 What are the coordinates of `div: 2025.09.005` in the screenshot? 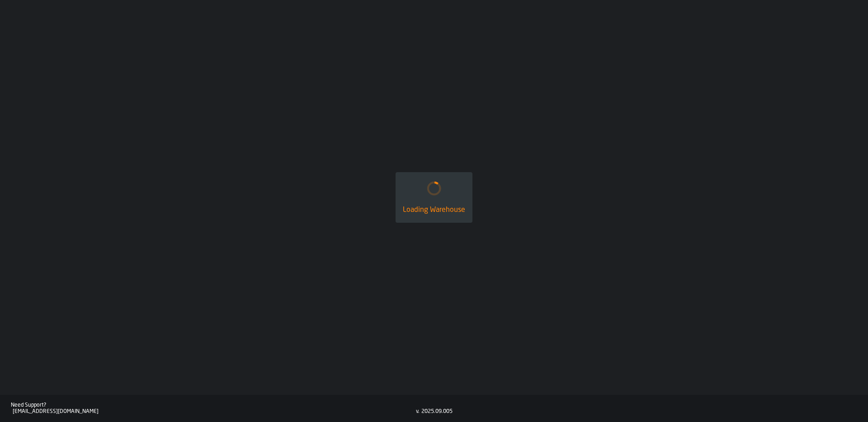 It's located at (437, 412).